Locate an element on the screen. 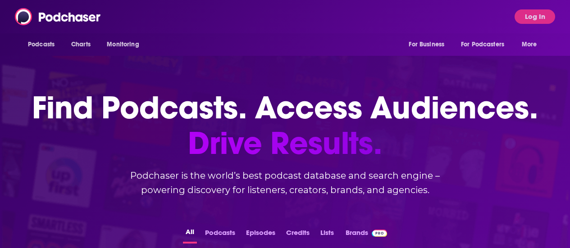 The image size is (570, 248). h1: Find Podcasts. Access Audiences. is located at coordinates (285, 126).